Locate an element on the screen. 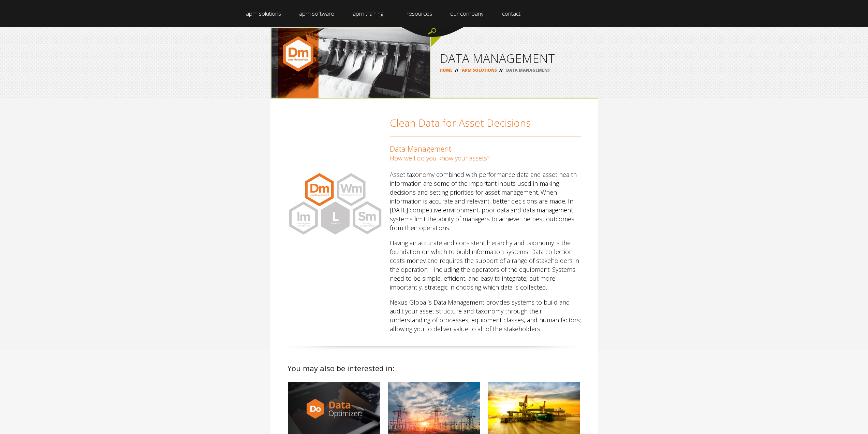 This screenshot has width=868, height=434. span: How well do you know your assets? is located at coordinates (440, 158).